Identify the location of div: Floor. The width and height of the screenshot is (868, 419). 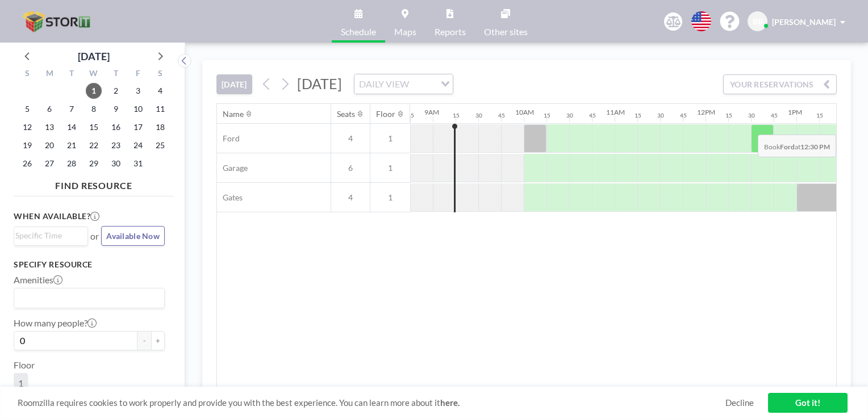
(385, 114).